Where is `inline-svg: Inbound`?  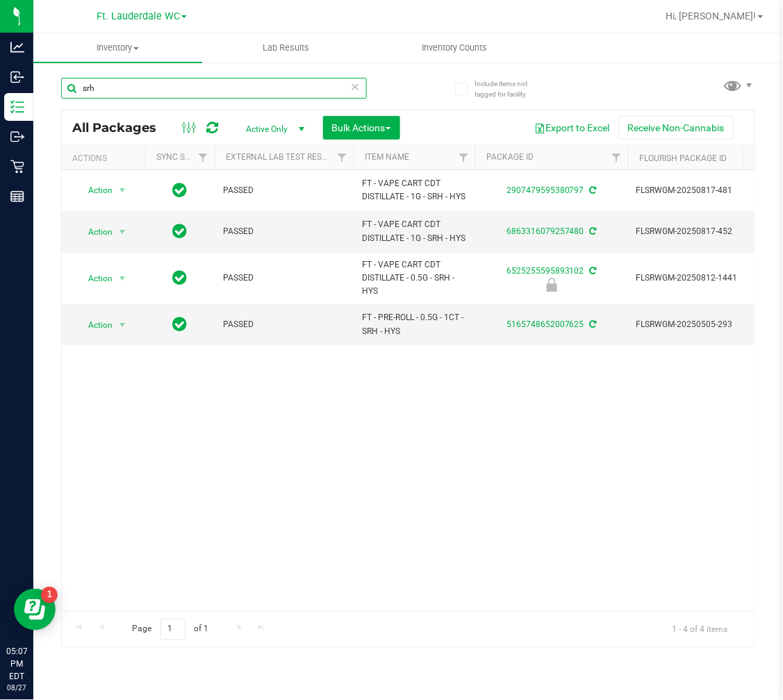 inline-svg: Inbound is located at coordinates (17, 77).